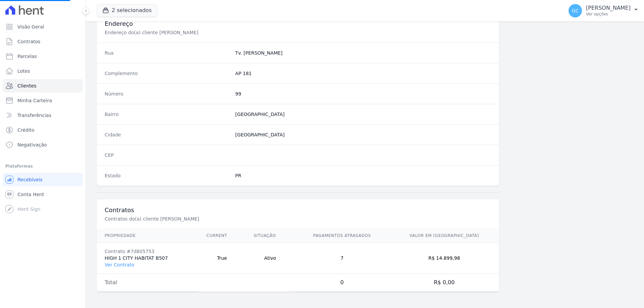 The width and height of the screenshot is (644, 308). I want to click on dt: Número, so click(167, 94).